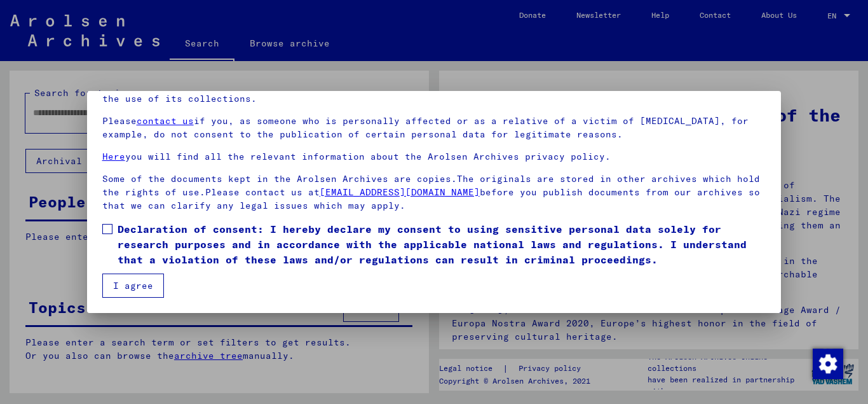  I want to click on p: you will find all the relevant information about the Arolsen Archives privacy policy., so click(434, 157).